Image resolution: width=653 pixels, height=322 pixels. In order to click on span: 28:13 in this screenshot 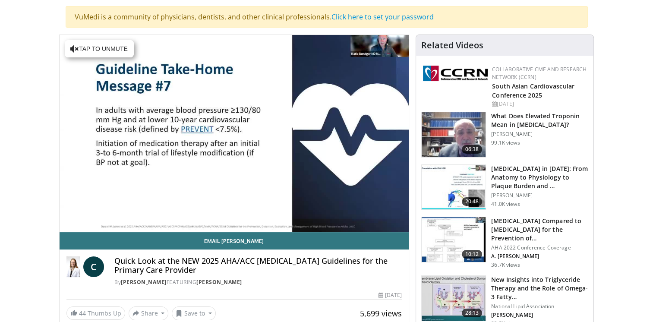, I will do `click(472, 313)`.